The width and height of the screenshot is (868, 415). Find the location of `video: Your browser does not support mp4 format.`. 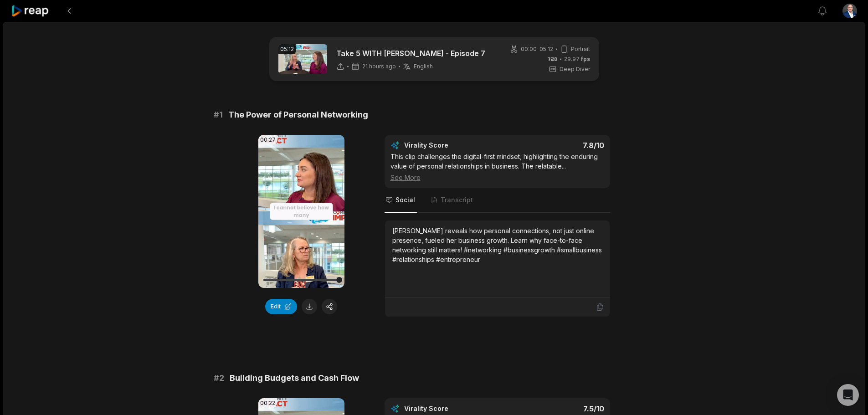

video: Your browser does not support mp4 format. is located at coordinates (301, 211).